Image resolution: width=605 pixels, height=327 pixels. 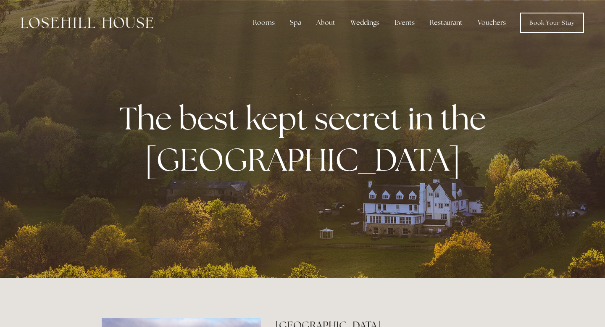 I want to click on a: Book Your Stay, so click(x=552, y=23).